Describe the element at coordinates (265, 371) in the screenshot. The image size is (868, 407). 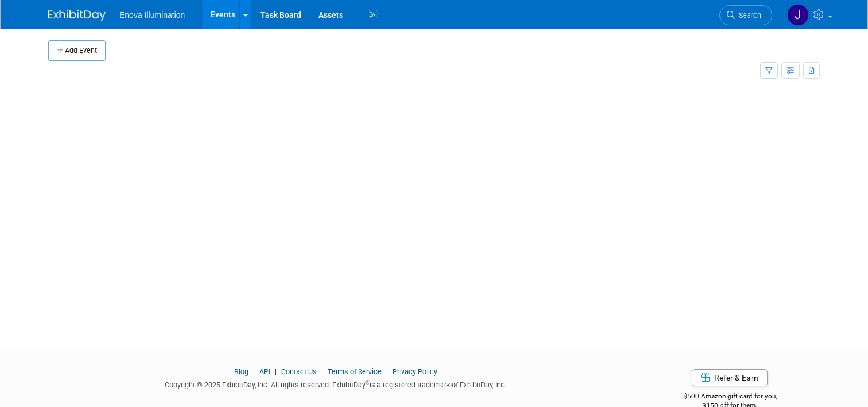
I see `a: API` at that location.